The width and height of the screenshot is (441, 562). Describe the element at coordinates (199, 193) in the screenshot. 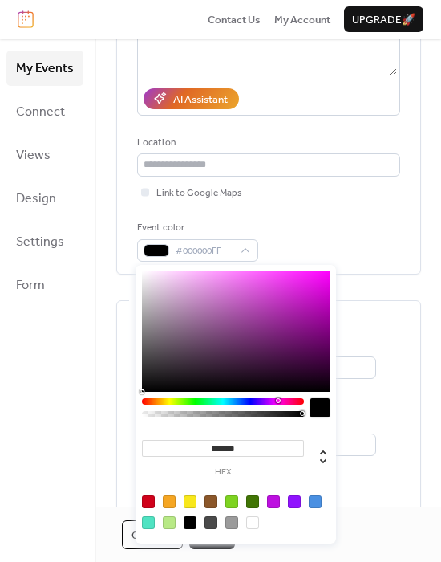

I see `span: Link to Google Maps` at that location.